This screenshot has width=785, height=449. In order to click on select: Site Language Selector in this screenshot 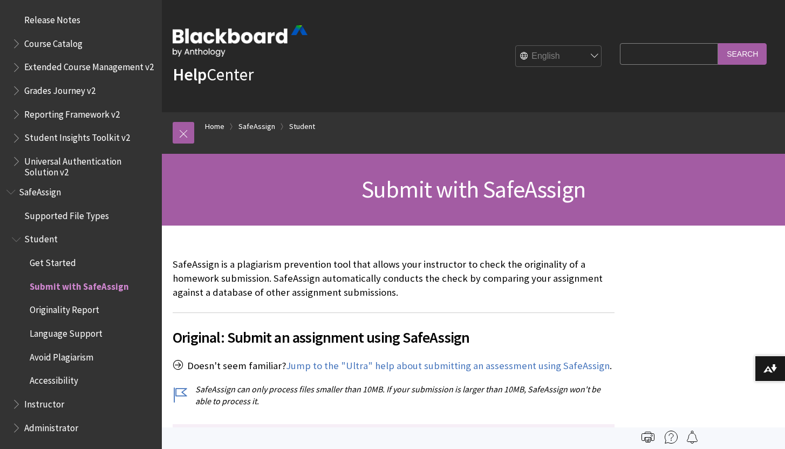, I will do `click(559, 57)`.